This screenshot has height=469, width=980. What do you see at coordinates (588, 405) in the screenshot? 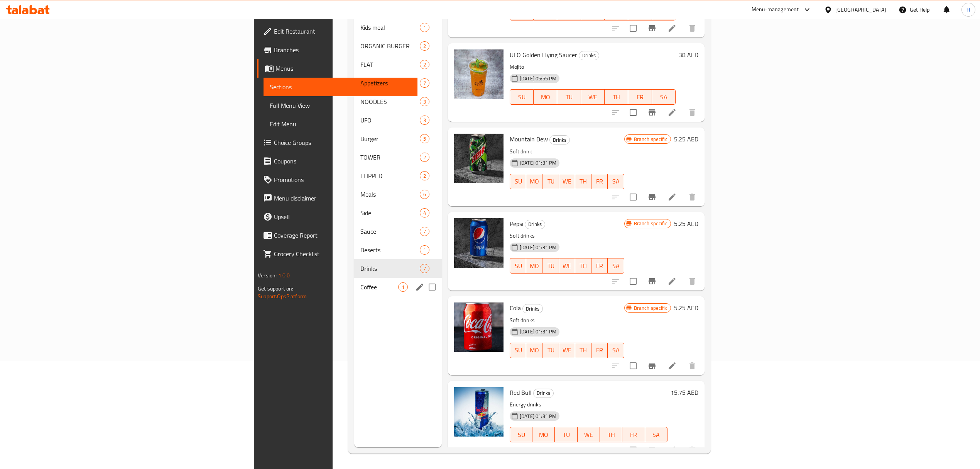
I see `p: Energy drinks` at bounding box center [588, 405].